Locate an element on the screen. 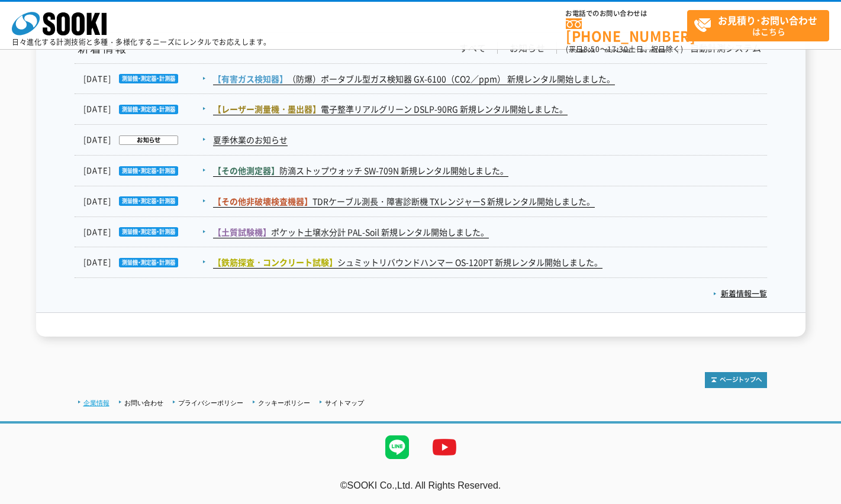 The width and height of the screenshot is (841, 504). a: 【有害ガス検知器】（防爆）ポータブル型ガス検知器 GX-6100（CO2／ppm） 新規レンタル開始しました。 is located at coordinates (414, 79).